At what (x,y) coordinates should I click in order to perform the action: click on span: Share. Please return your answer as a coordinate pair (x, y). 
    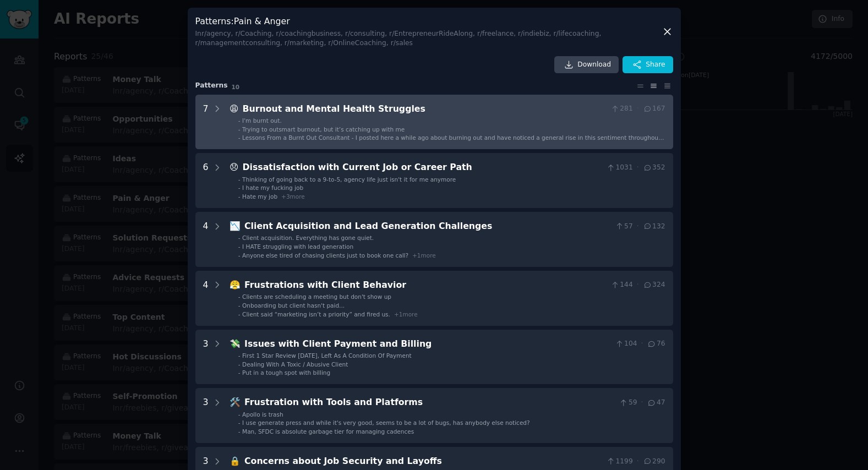
    Looking at the image, I should click on (655, 65).